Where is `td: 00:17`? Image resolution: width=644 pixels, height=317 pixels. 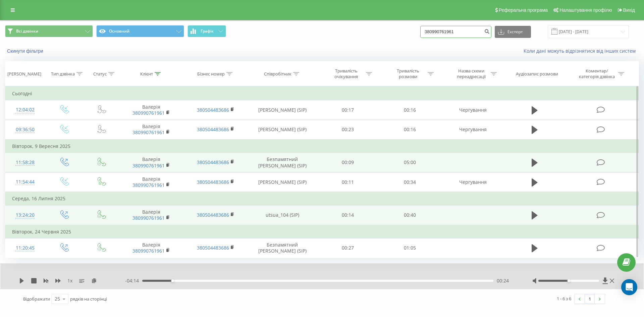
td: 00:17 is located at coordinates (348, 110).